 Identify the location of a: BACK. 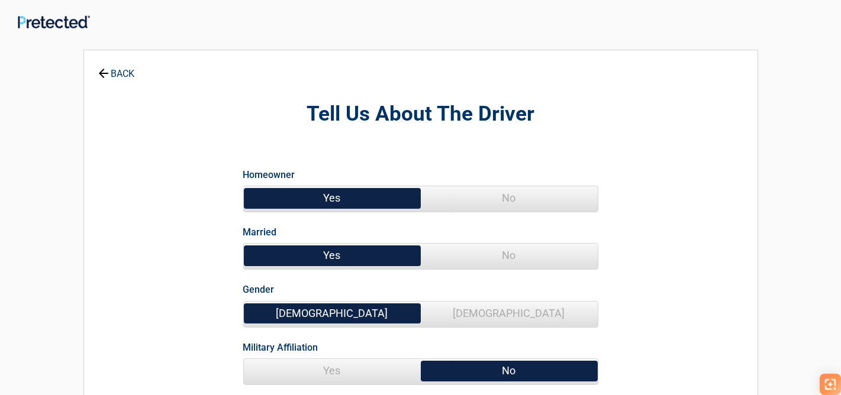
(117, 68).